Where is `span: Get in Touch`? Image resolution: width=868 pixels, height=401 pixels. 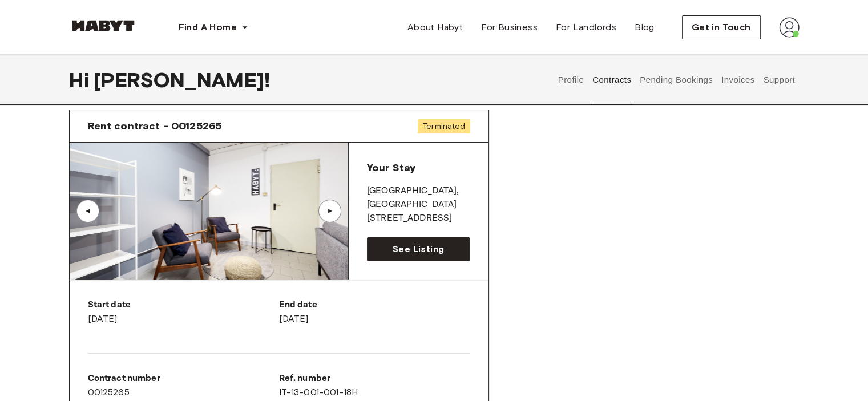 span: Get in Touch is located at coordinates (721, 27).